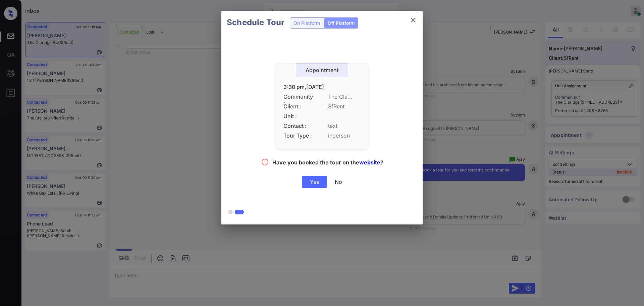 The height and width of the screenshot is (306, 644). What do you see at coordinates (322, 70) in the screenshot?
I see `div: Appointment` at bounding box center [322, 70].